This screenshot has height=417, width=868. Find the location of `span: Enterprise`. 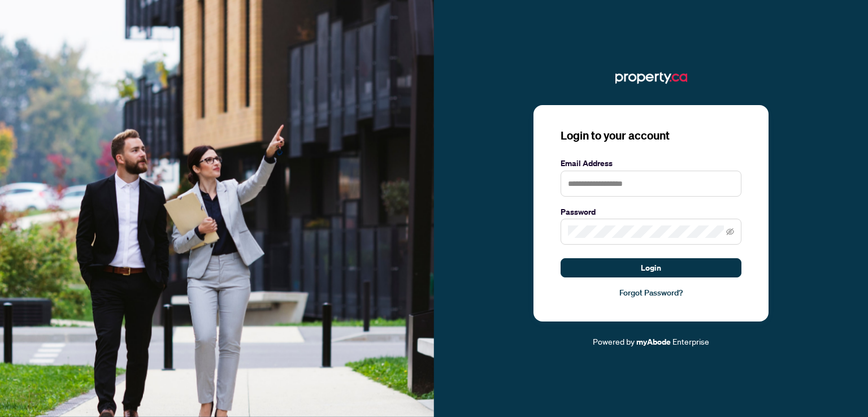

span: Enterprise is located at coordinates (691, 341).